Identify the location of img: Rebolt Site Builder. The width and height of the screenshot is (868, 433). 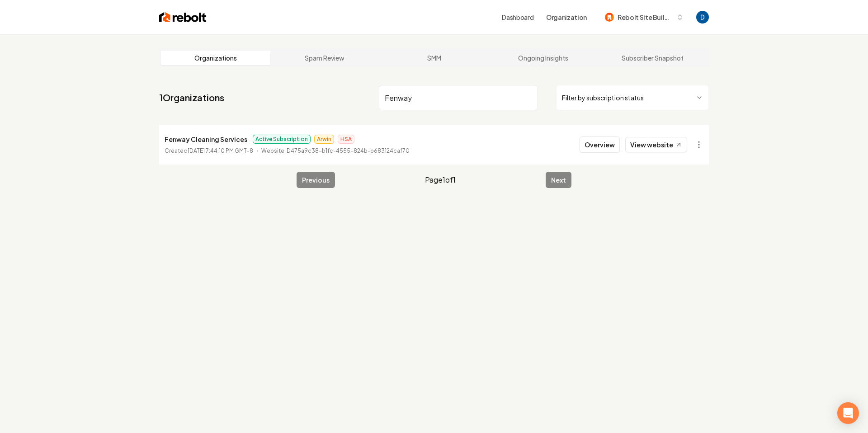
(609, 17).